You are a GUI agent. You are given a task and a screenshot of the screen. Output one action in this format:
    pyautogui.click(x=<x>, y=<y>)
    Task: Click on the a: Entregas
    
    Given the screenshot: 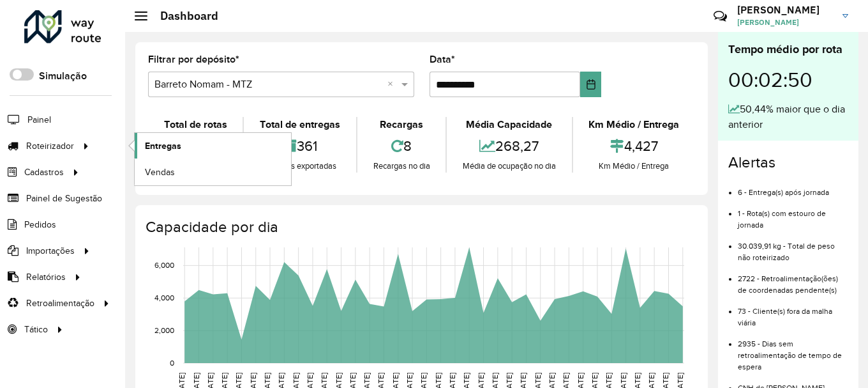 What is the action you would take?
    pyautogui.click(x=212, y=146)
    